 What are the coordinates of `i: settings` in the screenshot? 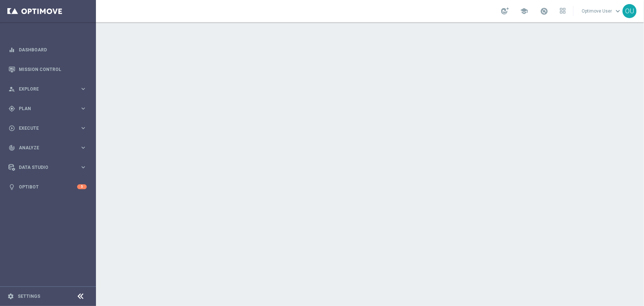 It's located at (11, 296).